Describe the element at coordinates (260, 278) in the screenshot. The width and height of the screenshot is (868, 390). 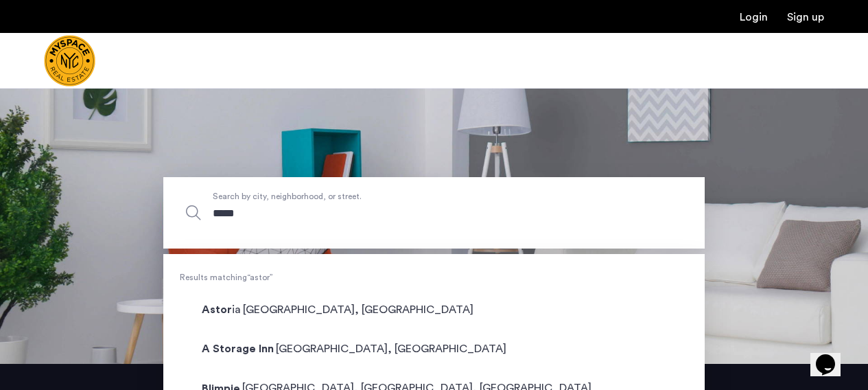
I see `q: astor` at that location.